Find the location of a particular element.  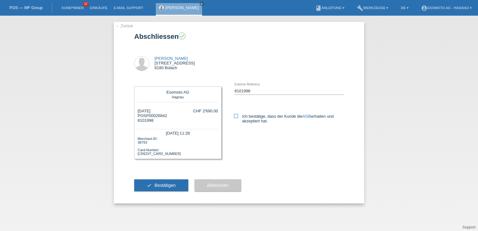

a: Kund*innen is located at coordinates (73, 8).